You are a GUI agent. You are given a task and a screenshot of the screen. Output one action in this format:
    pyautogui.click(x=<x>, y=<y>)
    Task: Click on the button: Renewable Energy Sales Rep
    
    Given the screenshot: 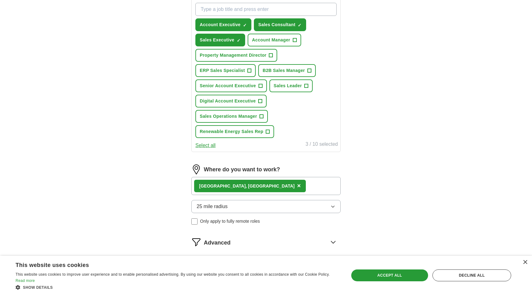 What is the action you would take?
    pyautogui.click(x=235, y=131)
    